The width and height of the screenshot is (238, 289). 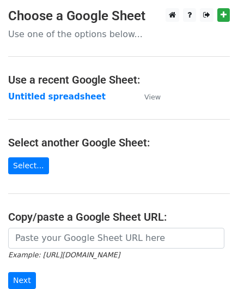 What do you see at coordinates (22, 280) in the screenshot?
I see `input: Next` at bounding box center [22, 280].